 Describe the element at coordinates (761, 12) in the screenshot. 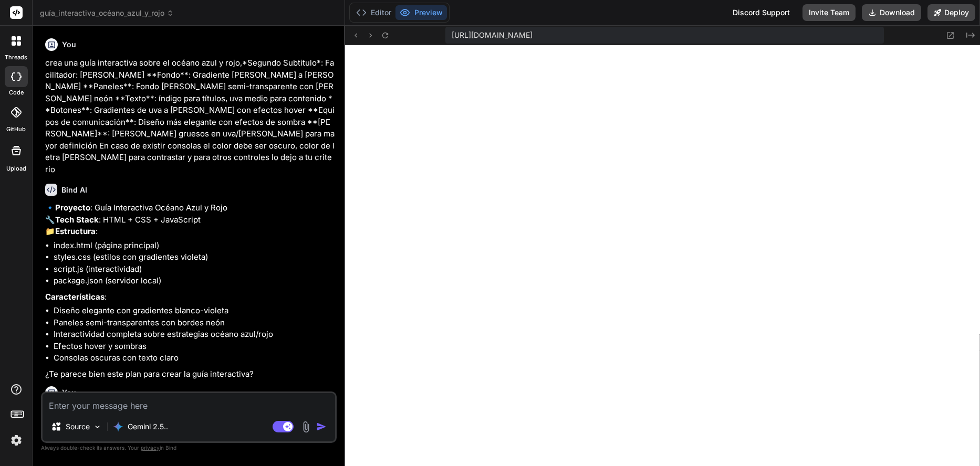

I see `div: Discord Support` at that location.